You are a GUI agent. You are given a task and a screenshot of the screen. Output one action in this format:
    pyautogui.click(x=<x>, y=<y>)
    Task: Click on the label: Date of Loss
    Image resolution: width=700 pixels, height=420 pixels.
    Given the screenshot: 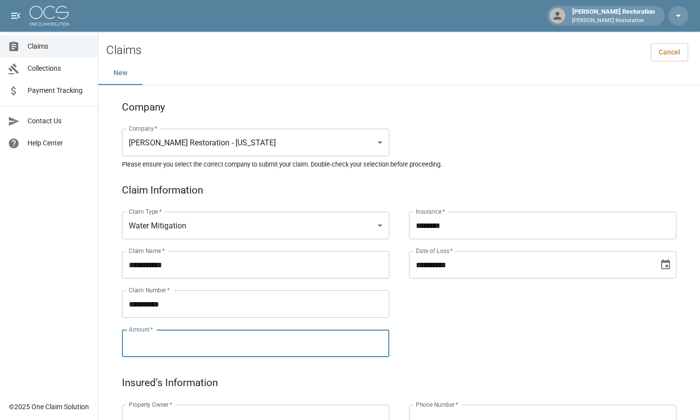 What is the action you would take?
    pyautogui.click(x=434, y=251)
    